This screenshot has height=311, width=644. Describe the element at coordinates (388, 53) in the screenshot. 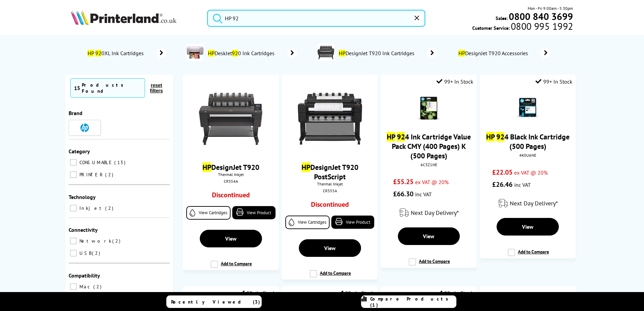

I see `a: HPDesignJet T920 Ink Cartridges` at that location.